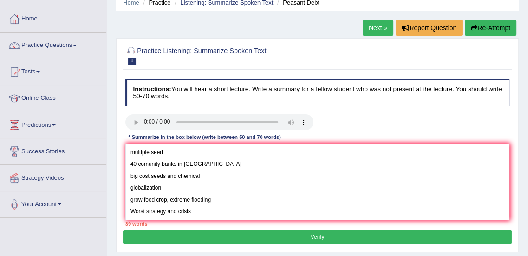  I want to click on h2: Practice Listening: Summarize Spoken Text, so click(244, 55).